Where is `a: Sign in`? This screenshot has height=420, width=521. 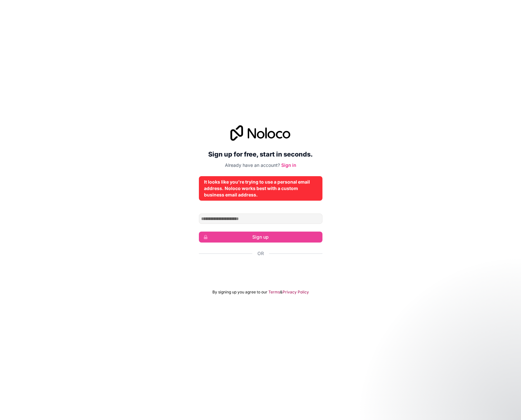 a: Sign in is located at coordinates (289, 165).